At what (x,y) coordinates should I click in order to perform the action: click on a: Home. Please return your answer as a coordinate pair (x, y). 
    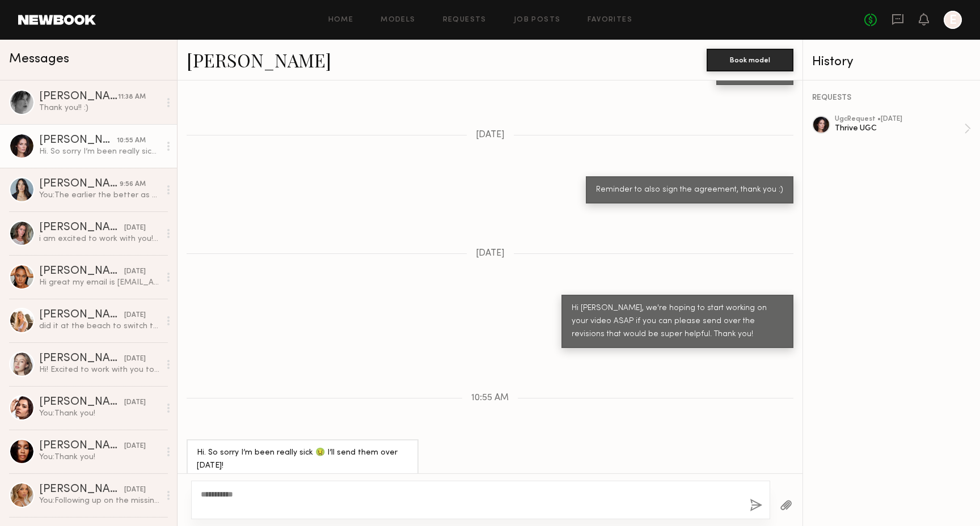
    Looking at the image, I should click on (341, 20).